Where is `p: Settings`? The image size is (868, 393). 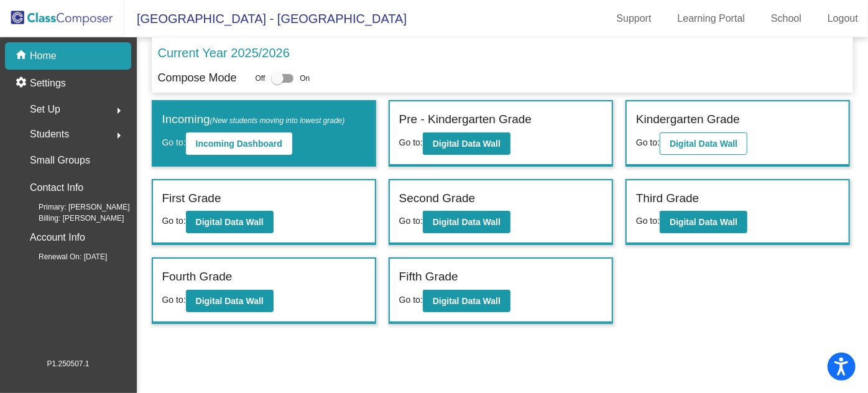 p: Settings is located at coordinates (48, 83).